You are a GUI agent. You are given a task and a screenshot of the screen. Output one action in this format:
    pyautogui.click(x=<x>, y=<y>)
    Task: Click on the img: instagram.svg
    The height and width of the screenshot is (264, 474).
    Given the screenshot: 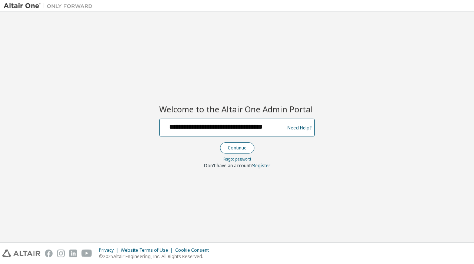 What is the action you would take?
    pyautogui.click(x=61, y=253)
    